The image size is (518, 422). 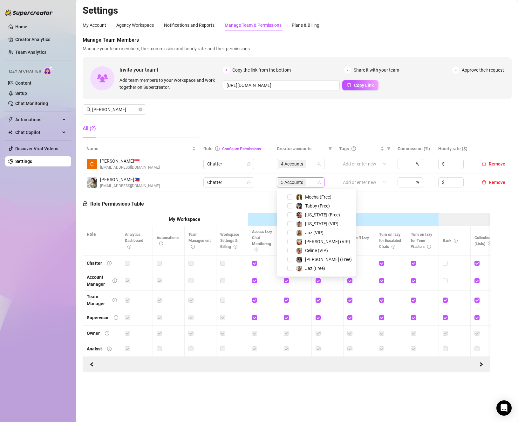 What do you see at coordinates (484, 240) in the screenshot?
I see `span: Collections (Lists)` at bounding box center [484, 240].